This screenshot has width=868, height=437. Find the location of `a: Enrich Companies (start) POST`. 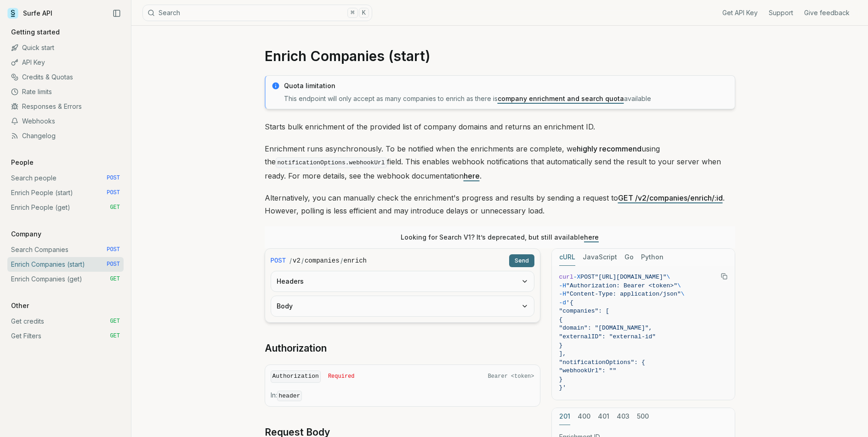

a: Enrich Companies (start) POST is located at coordinates (65, 264).